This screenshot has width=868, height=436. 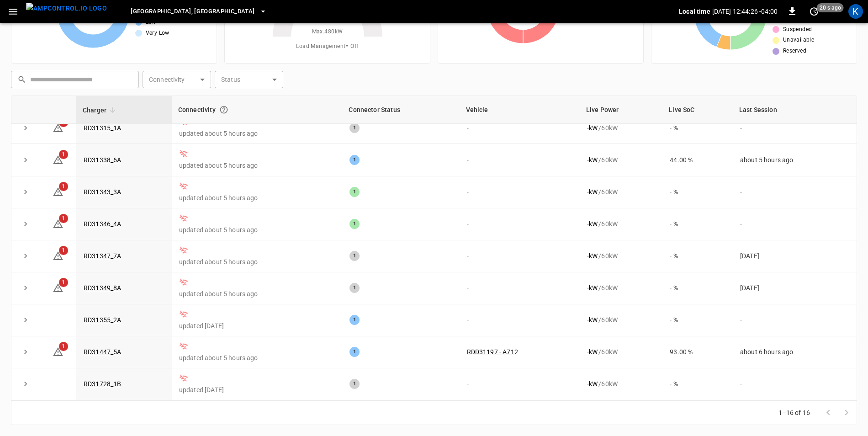 What do you see at coordinates (102, 288) in the screenshot?
I see `a: RD31349_8A` at bounding box center [102, 288].